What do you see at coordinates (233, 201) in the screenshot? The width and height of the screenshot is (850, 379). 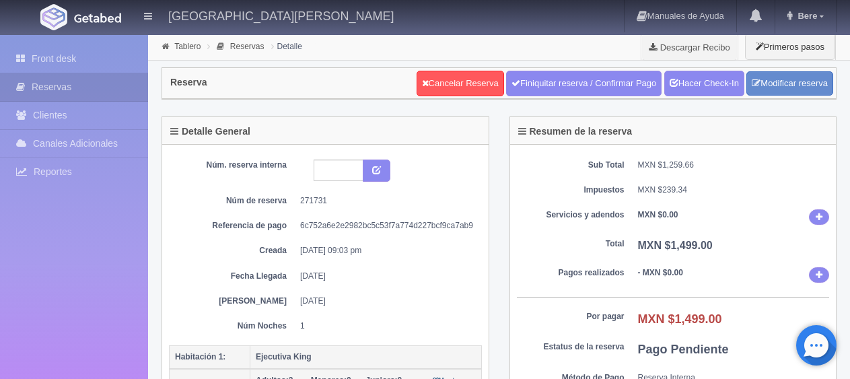 I see `dt: Núm de reserva` at bounding box center [233, 201].